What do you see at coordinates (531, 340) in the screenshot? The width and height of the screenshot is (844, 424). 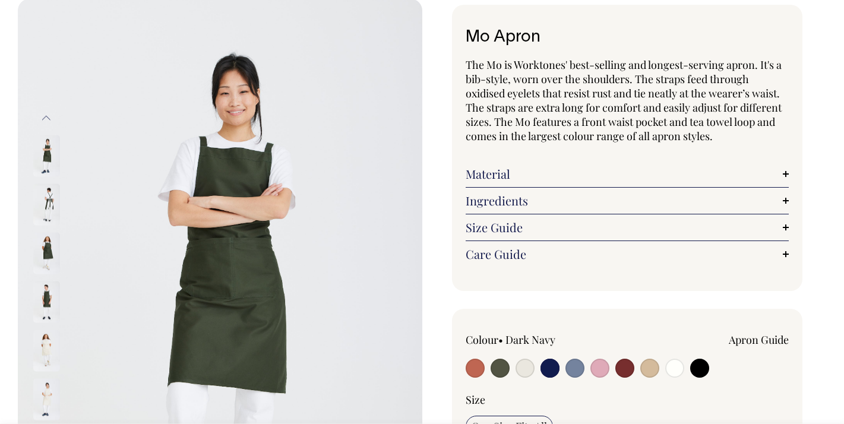 I see `label: Dark Navy` at bounding box center [531, 340].